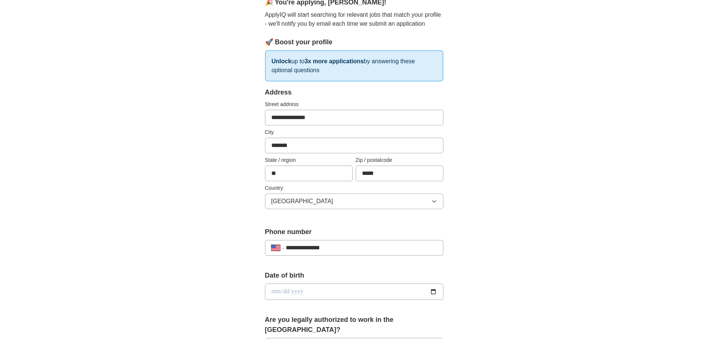 Image resolution: width=708 pixels, height=339 pixels. Describe the element at coordinates (354, 42) in the screenshot. I see `div: 🚀 Boost your profile` at that location.